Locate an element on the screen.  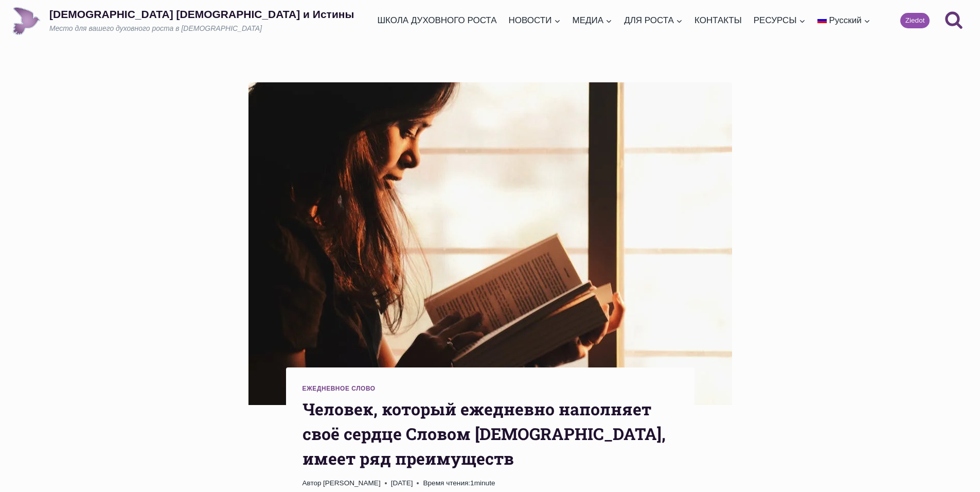
span: Автор is located at coordinates (312, 483).